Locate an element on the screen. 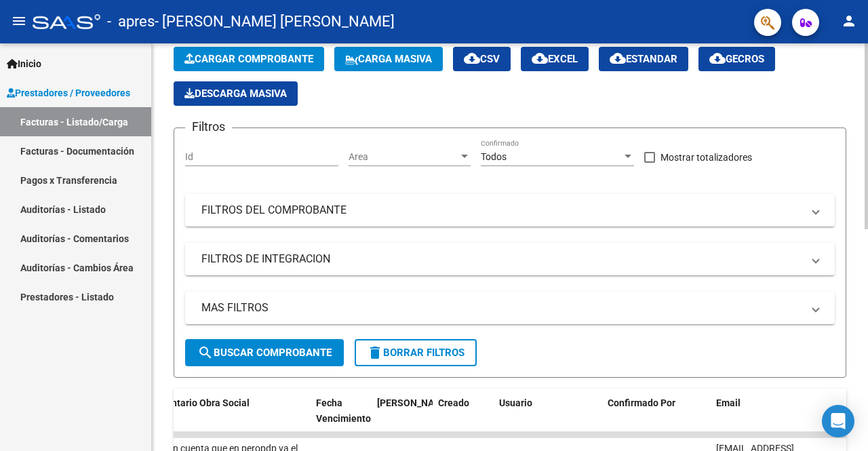 The image size is (868, 451). mat-expansion-panel-header: FILTROS DE INTEGRACION is located at coordinates (510, 259).